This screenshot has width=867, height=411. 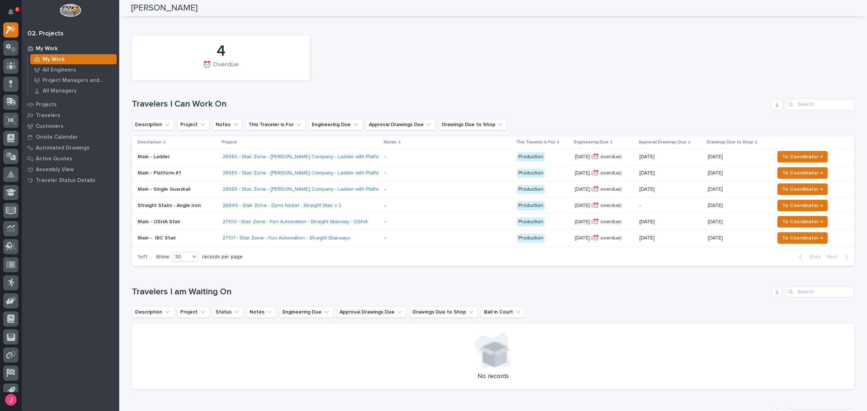 I want to click on a: All Engineers, so click(x=73, y=70).